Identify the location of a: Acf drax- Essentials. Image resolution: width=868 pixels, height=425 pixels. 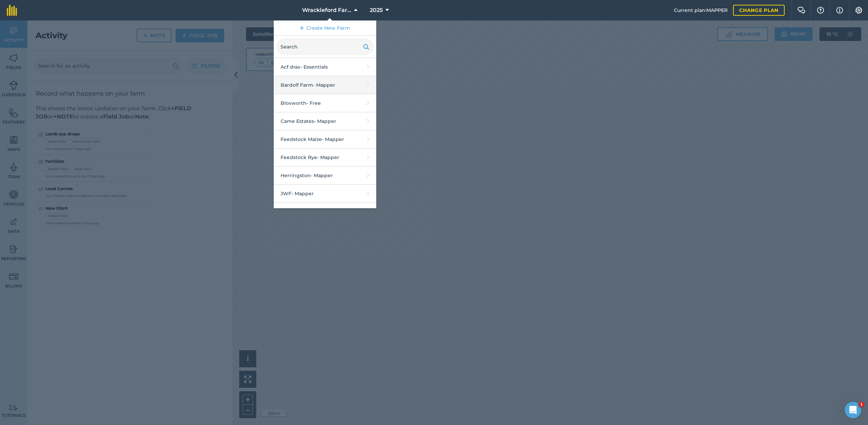
(325, 67).